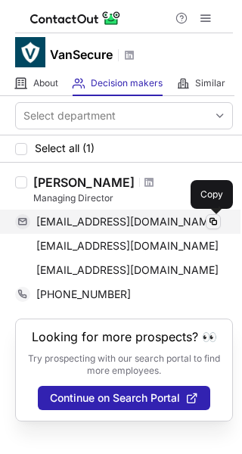 Image resolution: width=242 pixels, height=454 pixels. What do you see at coordinates (45, 83) in the screenshot?
I see `span: About` at bounding box center [45, 83].